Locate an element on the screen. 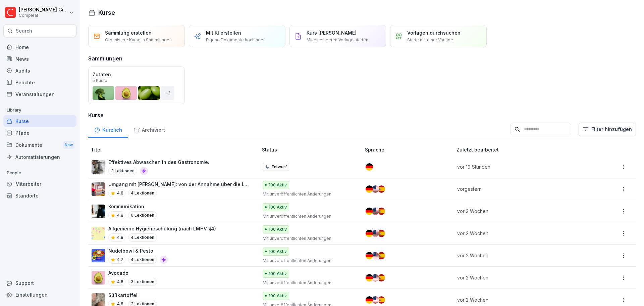  p: Kommunikation is located at coordinates (132, 206).